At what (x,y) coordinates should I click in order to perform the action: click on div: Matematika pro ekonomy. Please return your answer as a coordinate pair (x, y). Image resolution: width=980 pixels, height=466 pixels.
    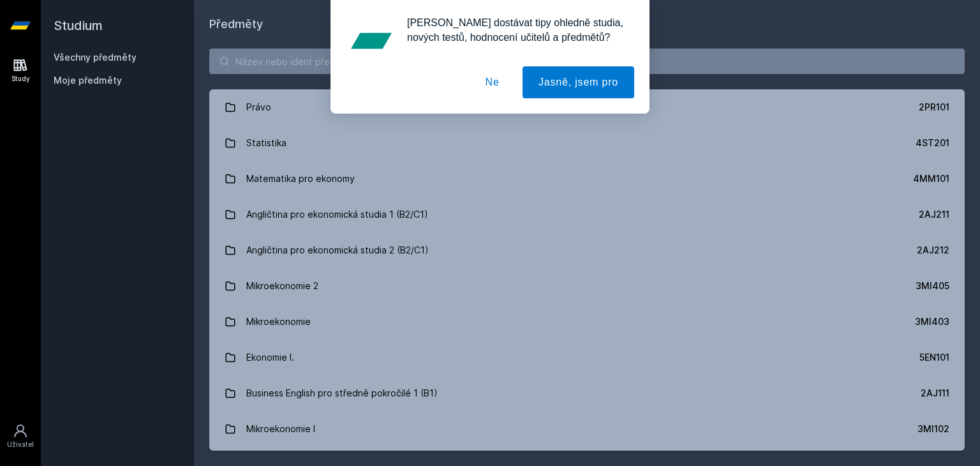
    Looking at the image, I should click on (300, 179).